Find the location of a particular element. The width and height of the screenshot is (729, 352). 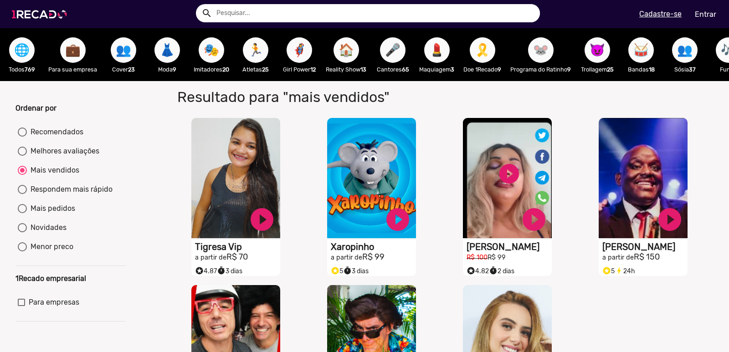

p: Bandas is located at coordinates (641, 69).